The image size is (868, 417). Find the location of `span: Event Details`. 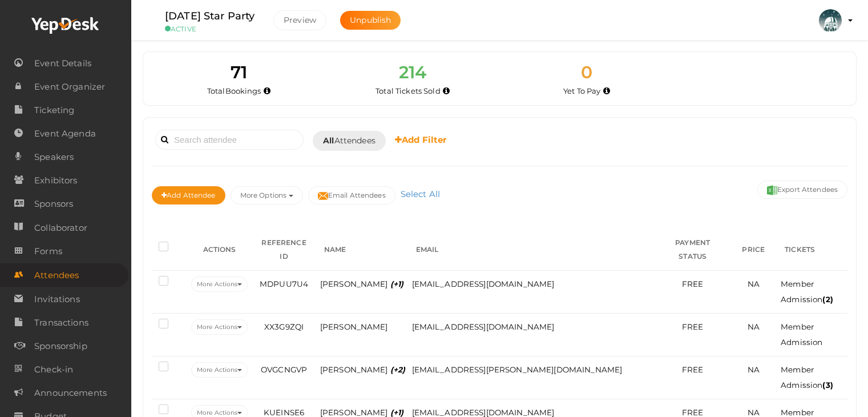

span: Event Details is located at coordinates (63, 63).